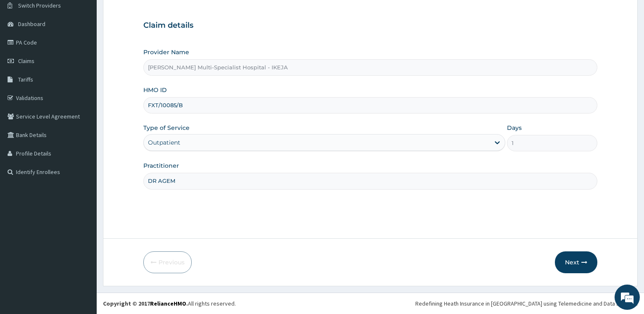 The image size is (644, 314). What do you see at coordinates (370, 25) in the screenshot?
I see `h3: Claim details` at bounding box center [370, 25].